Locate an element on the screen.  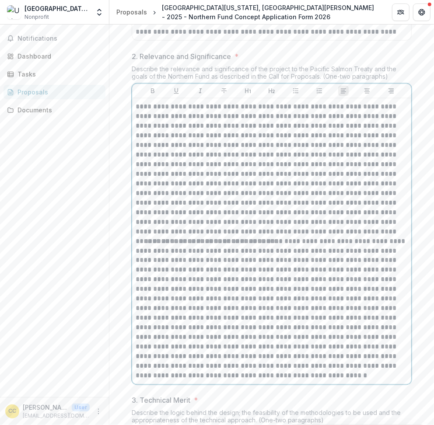
span: Notifications is located at coordinates (60, 39).